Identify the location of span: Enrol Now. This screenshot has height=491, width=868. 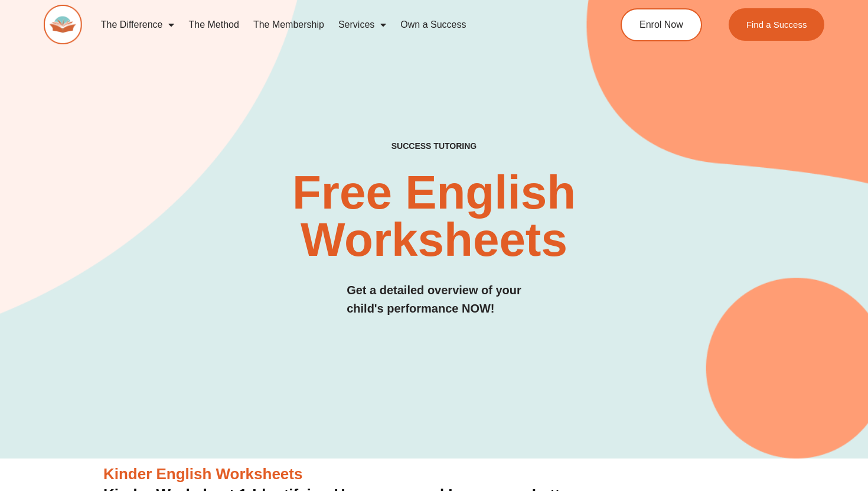
(661, 24).